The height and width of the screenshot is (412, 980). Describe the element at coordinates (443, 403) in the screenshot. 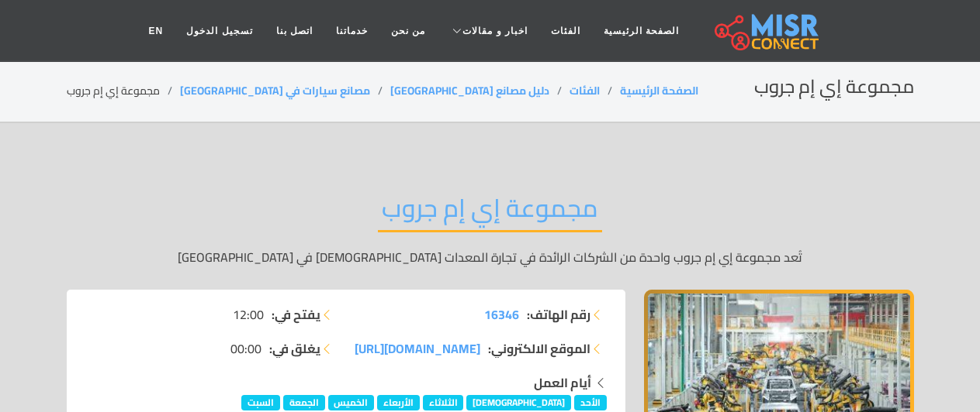

I see `span: الثلاثاء` at that location.